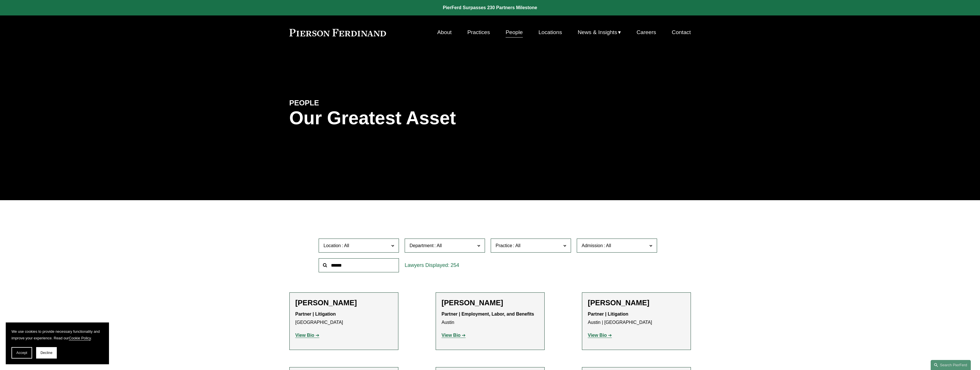 Image resolution: width=980 pixels, height=370 pixels. What do you see at coordinates (488, 314) in the screenshot?
I see `strong: Partner | Employment, Labor, and Benefits` at bounding box center [488, 314].